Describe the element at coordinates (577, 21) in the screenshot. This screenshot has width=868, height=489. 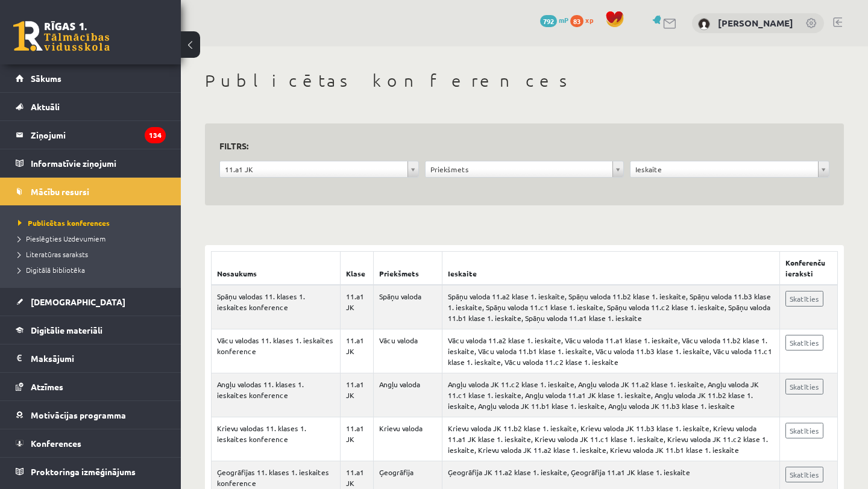
I see `span: 83` at that location.